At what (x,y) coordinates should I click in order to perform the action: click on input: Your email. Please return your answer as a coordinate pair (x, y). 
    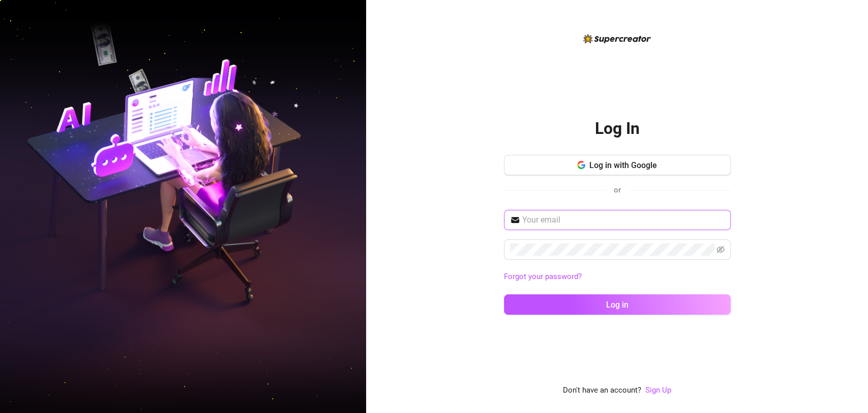
    Looking at the image, I should click on (623, 220).